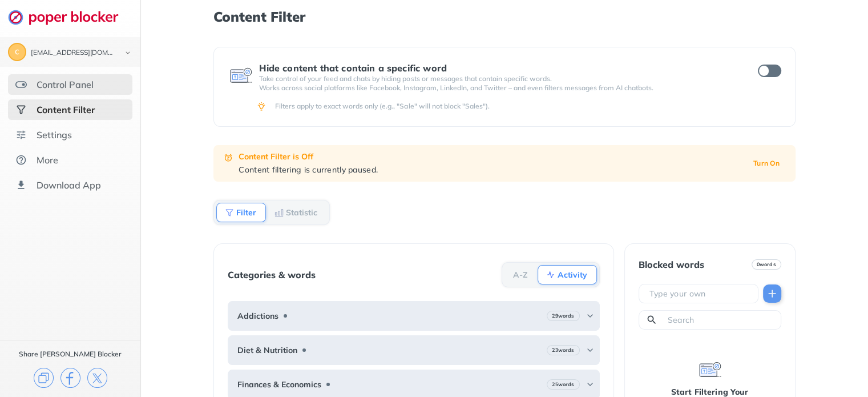 The image size is (868, 397). What do you see at coordinates (21, 185) in the screenshot?
I see `img: download-app.svg` at bounding box center [21, 185].